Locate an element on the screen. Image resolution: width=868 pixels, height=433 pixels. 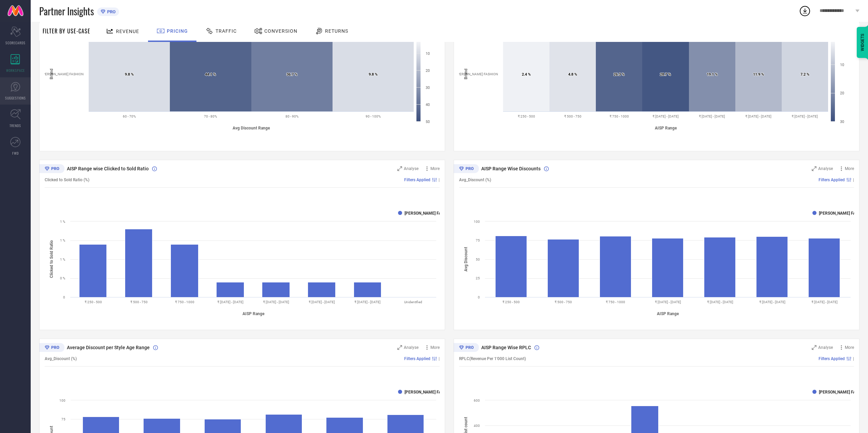
tspan: Clicked to Sold Ratio is located at coordinates (51, 259).